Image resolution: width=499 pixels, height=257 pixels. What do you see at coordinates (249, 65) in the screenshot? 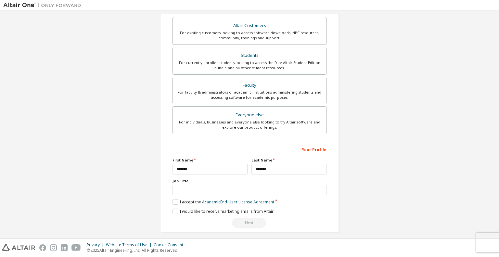
I see `div: For currently enrolled students looking to access the free Altair Student Edition bundle and all ...` at bounding box center [249, 65].